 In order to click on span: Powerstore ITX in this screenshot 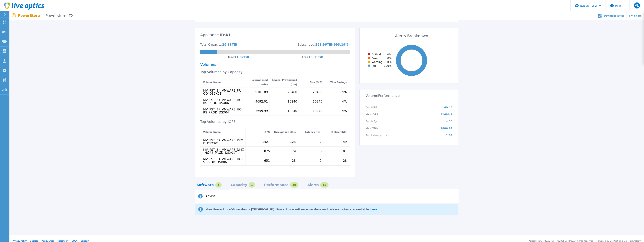, I will do `click(58, 16)`.